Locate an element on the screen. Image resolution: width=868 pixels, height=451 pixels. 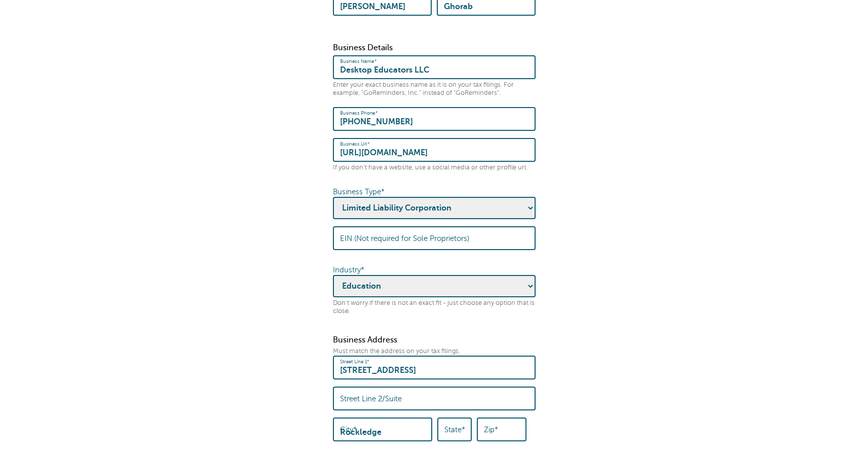
p: Business Details is located at coordinates (434, 48).